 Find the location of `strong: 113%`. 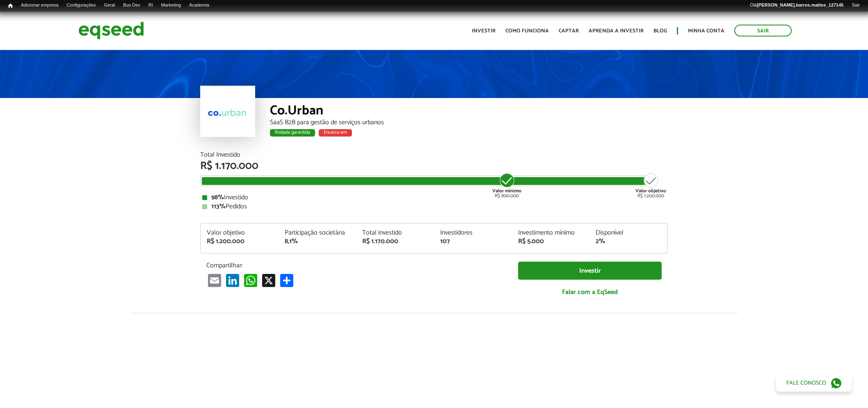

strong: 113% is located at coordinates (218, 207).